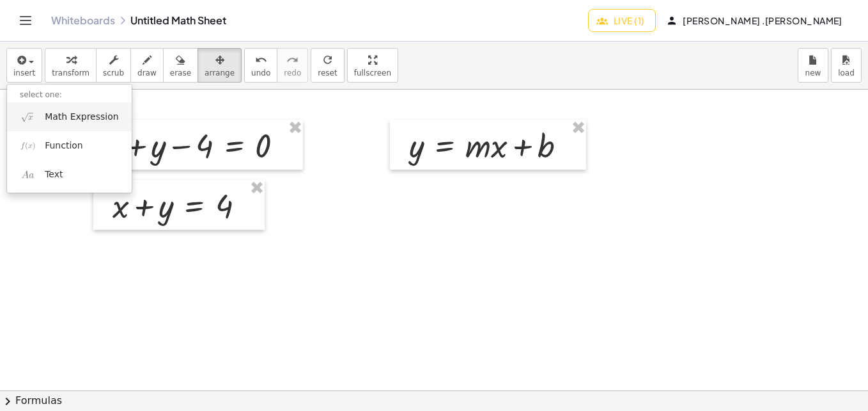 The height and width of the screenshot is (411, 868). Describe the element at coordinates (64, 146) in the screenshot. I see `span: Function` at that location.